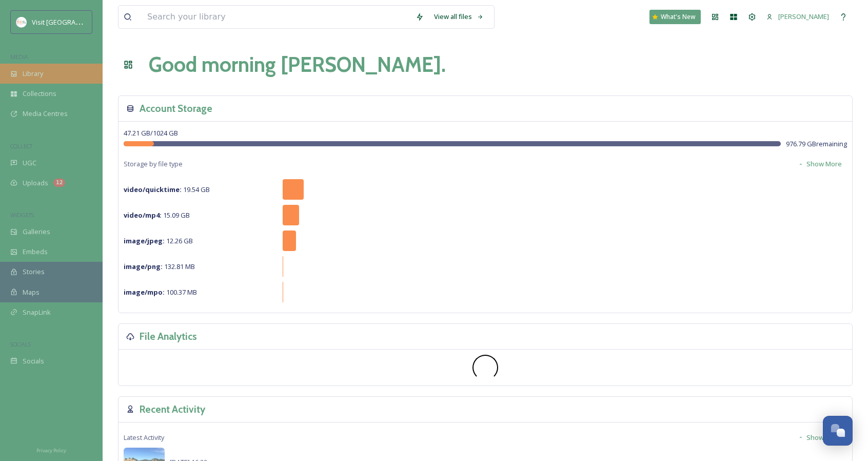 Image resolution: width=868 pixels, height=461 pixels. What do you see at coordinates (22, 214) in the screenshot?
I see `span: WIDGETS` at bounding box center [22, 214].